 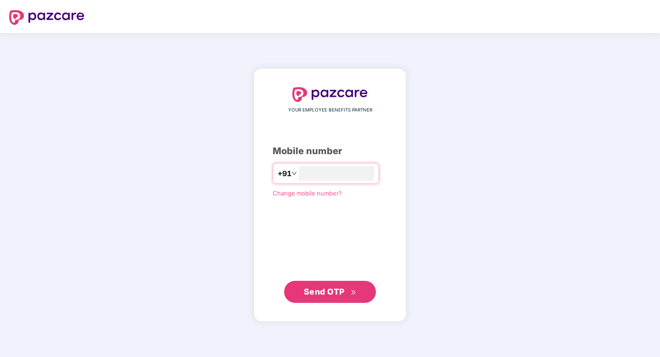 I want to click on span: Change mobile number?, so click(x=307, y=193).